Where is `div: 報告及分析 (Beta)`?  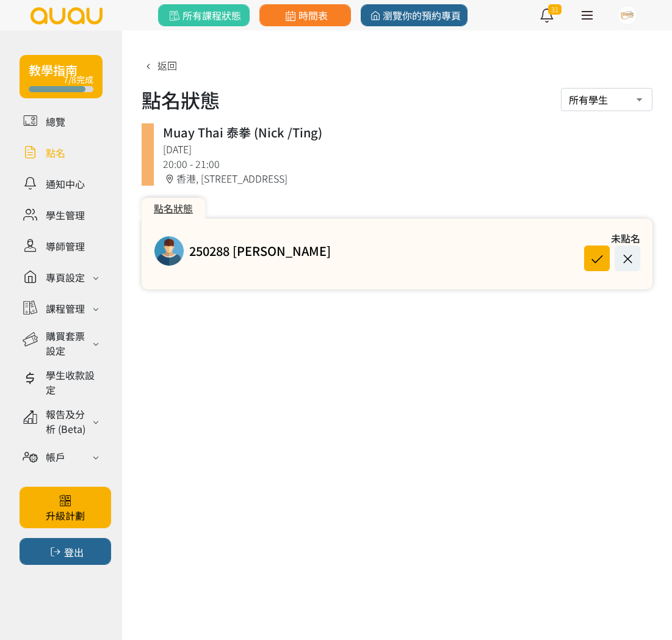 div: 報告及分析 (Beta) is located at coordinates (67, 422).